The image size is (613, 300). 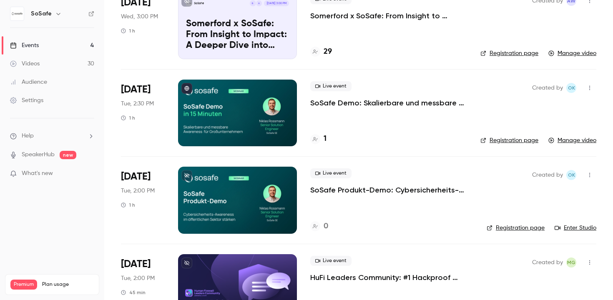 I want to click on div: Aug 26 Tue, 2:00 PM (Europe/Paris), so click(x=143, y=200).